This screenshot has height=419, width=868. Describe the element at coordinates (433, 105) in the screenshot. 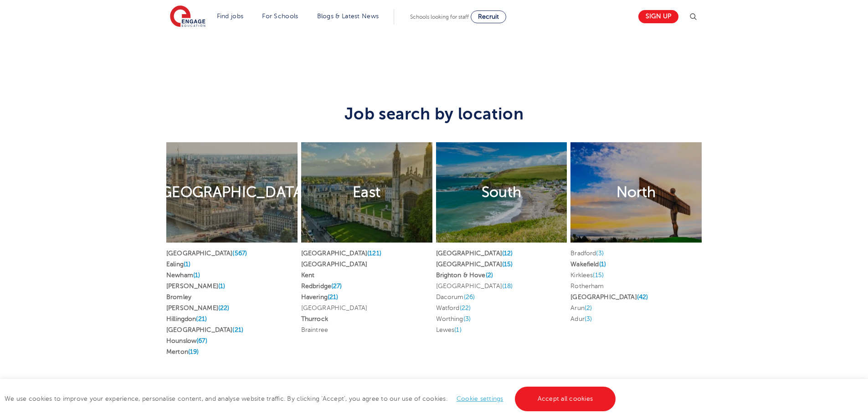

I see `h3: Job search by location` at that location.